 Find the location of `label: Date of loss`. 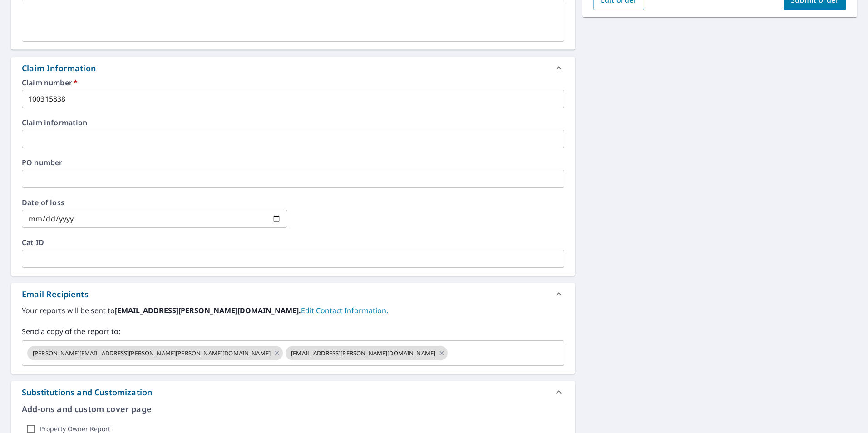

label: Date of loss is located at coordinates (154, 202).